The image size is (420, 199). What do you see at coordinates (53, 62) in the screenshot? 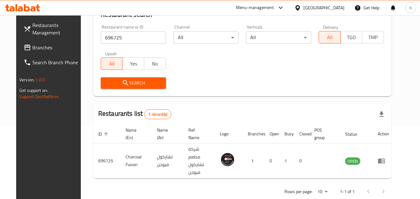
I see `a: Search Branch Phone` at bounding box center [53, 62].